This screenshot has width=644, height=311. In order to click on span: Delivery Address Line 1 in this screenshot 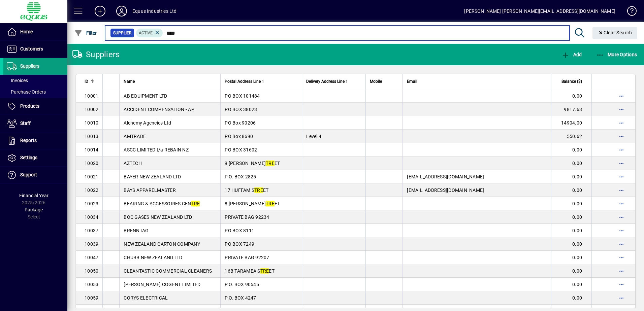, I will do `click(327, 81)`.